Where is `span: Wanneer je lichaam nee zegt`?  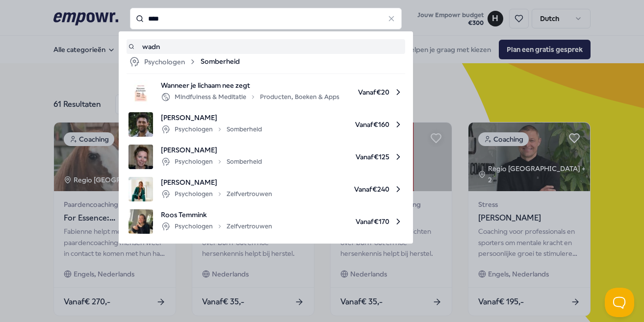
span: Wanneer je lichaam nee zegt is located at coordinates (250, 85).